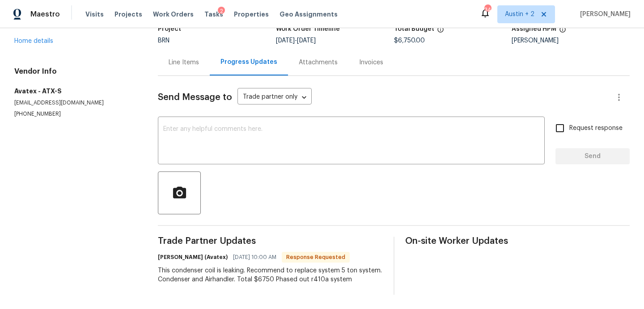 The height and width of the screenshot is (309, 644). I want to click on span: Geo Assignments, so click(309, 14).